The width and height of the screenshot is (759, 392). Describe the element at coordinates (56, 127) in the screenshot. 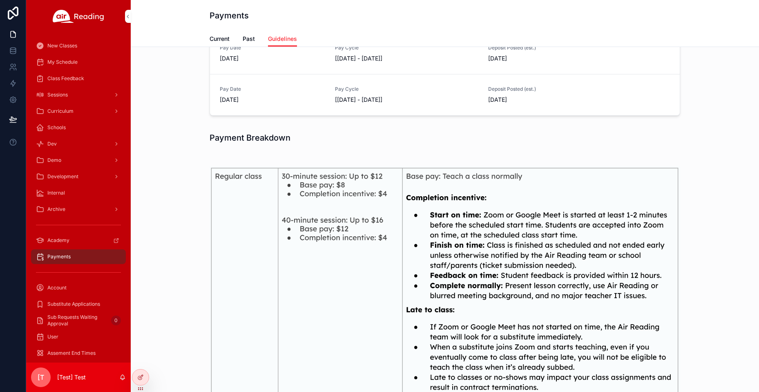

I see `span: Schools` at that location.